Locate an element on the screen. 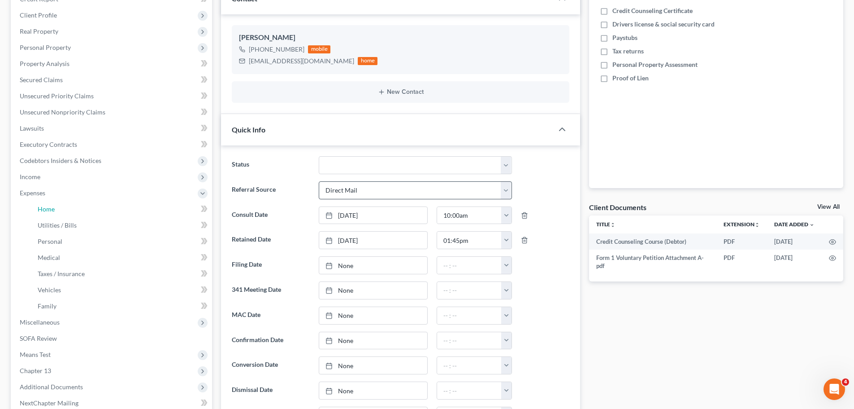 The width and height of the screenshot is (854, 409). label: Conversion Date is located at coordinates (270, 365).